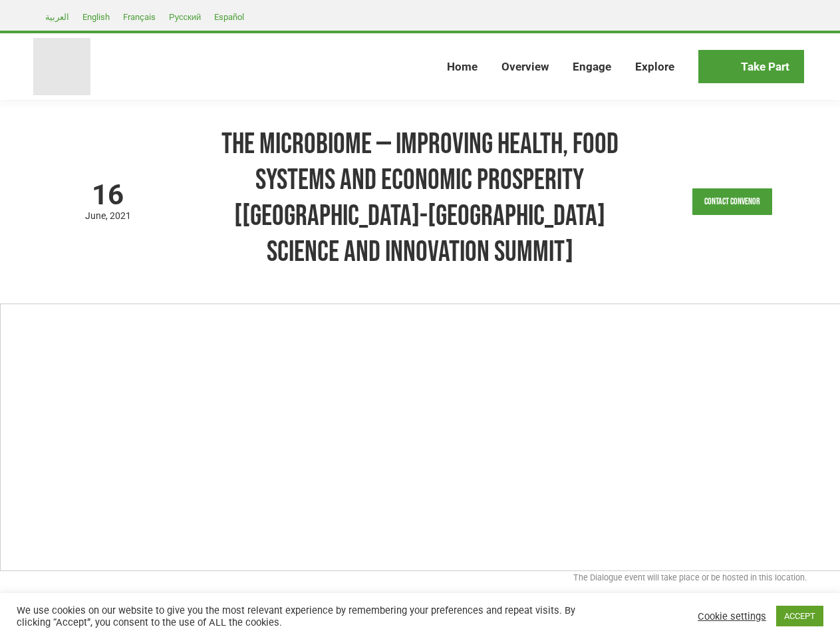 Image resolution: width=840 pixels, height=639 pixels. I want to click on div: We use cookies on our website to give you the most relevant experience by remembering your prefer..., so click(298, 616).